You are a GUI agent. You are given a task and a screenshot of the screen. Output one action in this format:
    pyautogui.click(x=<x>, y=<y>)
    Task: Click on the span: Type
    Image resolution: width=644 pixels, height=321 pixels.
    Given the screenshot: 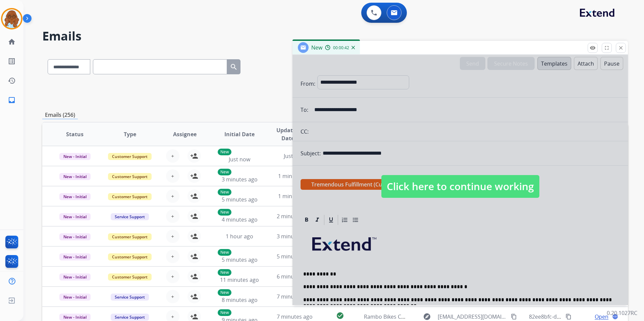 What is the action you would take?
    pyautogui.click(x=130, y=134)
    